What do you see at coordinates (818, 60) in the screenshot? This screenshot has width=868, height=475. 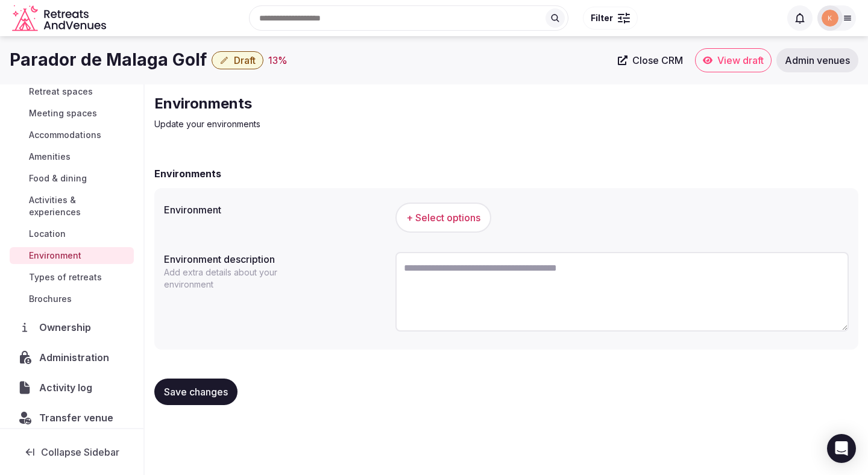 I see `span: Admin venues` at bounding box center [818, 60].